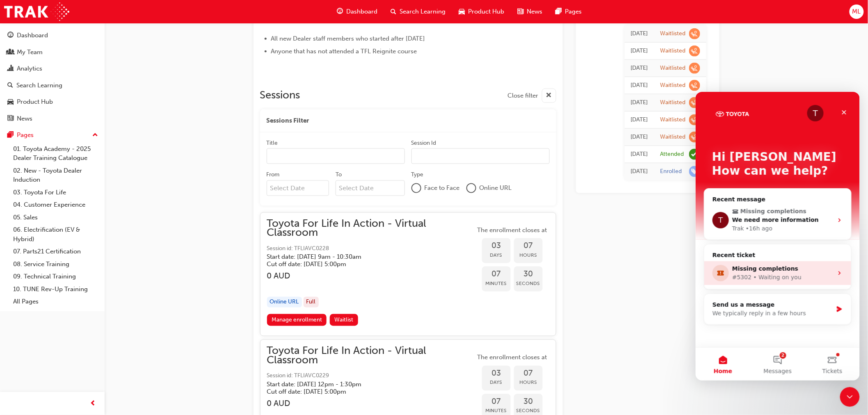  What do you see at coordinates (52, 68) in the screenshot?
I see `a: Analytics` at bounding box center [52, 68].